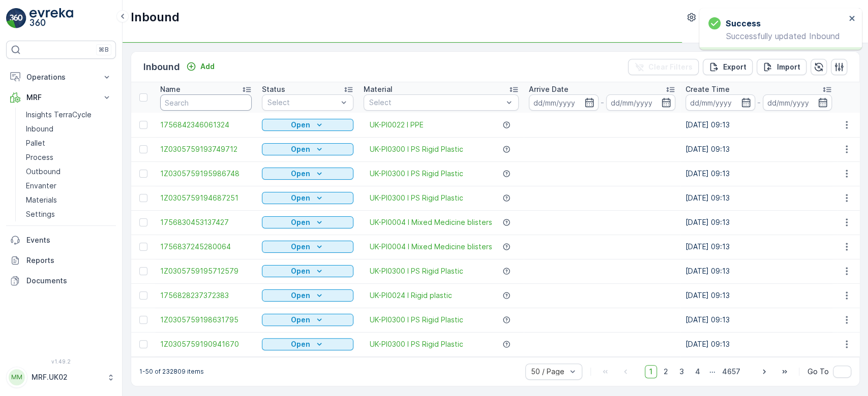 The image size is (868, 396). Describe the element at coordinates (206, 247) in the screenshot. I see `a: 1756837245280064` at that location.